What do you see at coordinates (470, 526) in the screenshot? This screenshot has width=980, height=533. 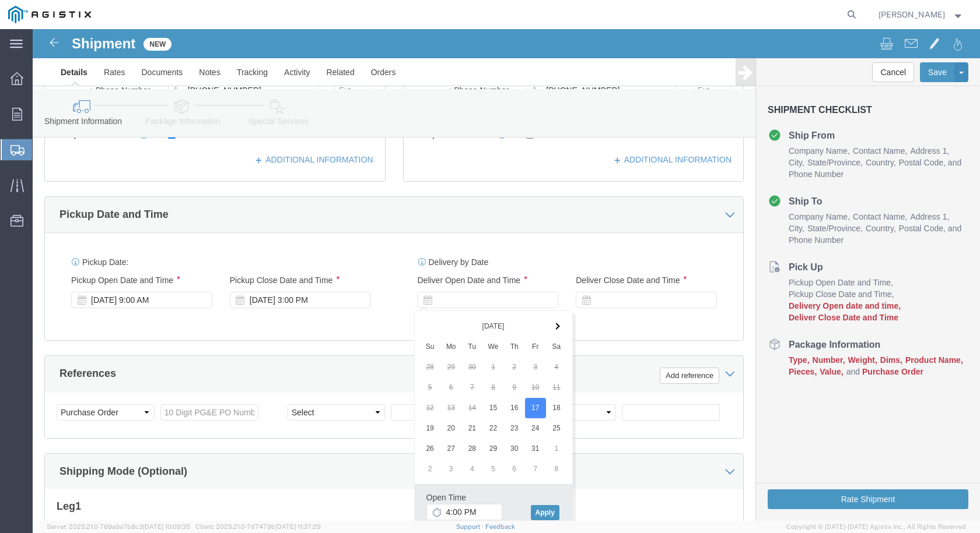 I see `a: Support` at bounding box center [470, 526].